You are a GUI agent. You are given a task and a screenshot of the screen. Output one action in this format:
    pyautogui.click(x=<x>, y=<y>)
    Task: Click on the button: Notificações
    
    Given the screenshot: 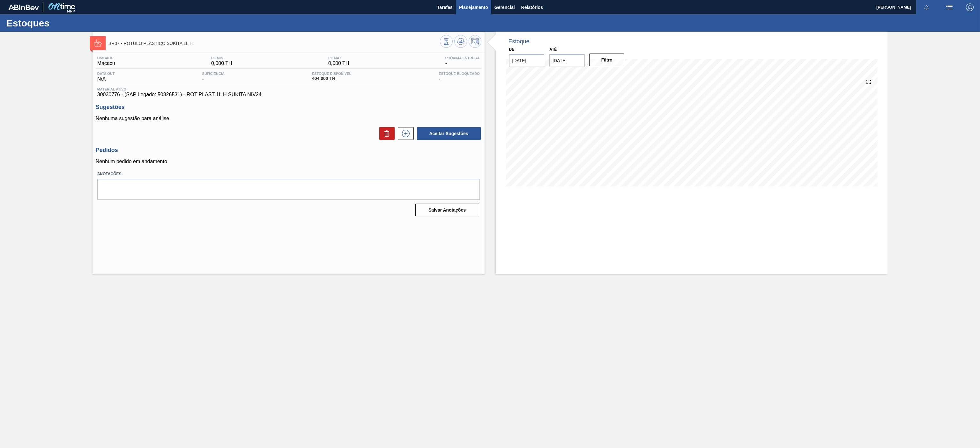 What is the action you would take?
    pyautogui.click(x=927, y=8)
    